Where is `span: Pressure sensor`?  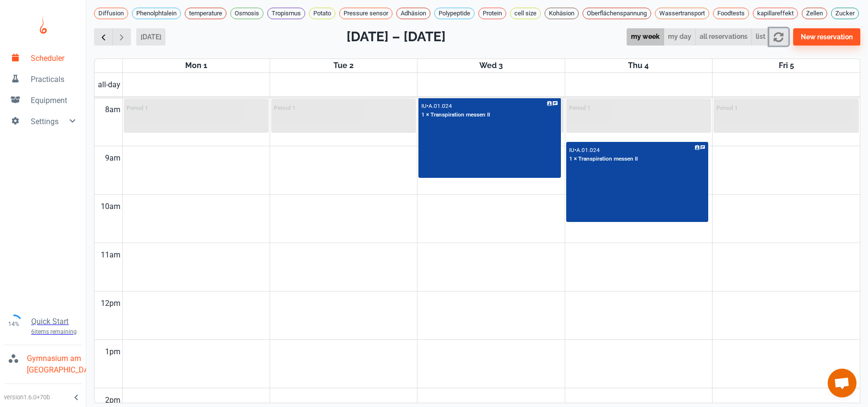
span: Pressure sensor is located at coordinates (366, 14).